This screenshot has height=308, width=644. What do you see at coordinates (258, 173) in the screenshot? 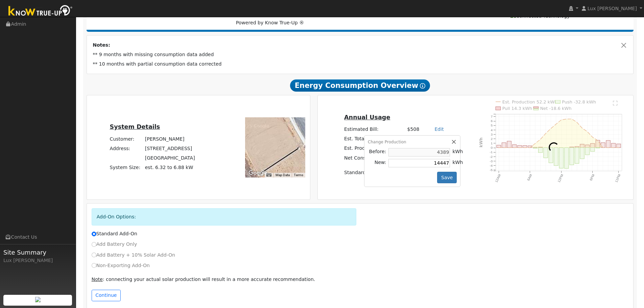
I see `a: Open this area in Google Maps (opens a new window)` at bounding box center [258, 173].